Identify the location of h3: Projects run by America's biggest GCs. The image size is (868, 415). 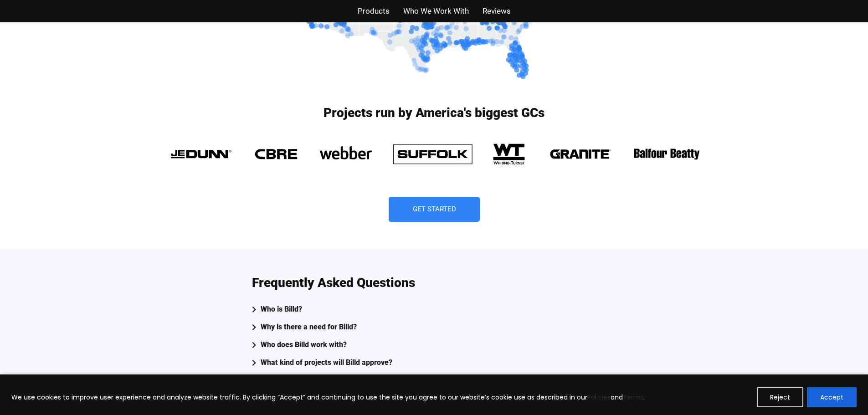
(434, 113).